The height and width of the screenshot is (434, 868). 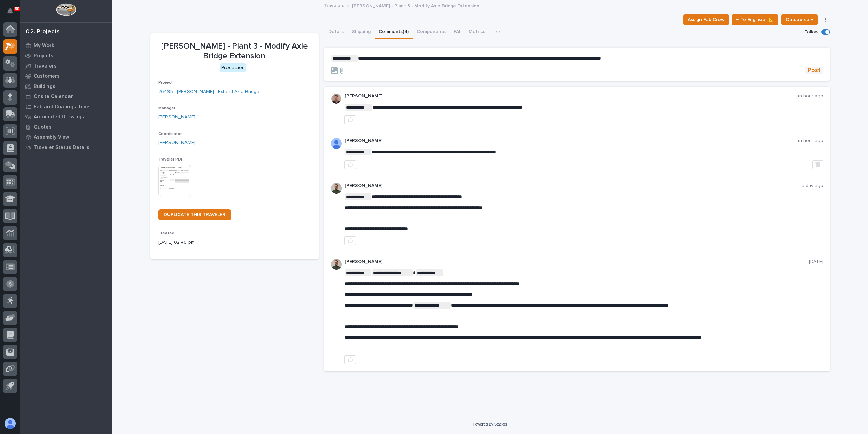 What do you see at coordinates (43, 32) in the screenshot?
I see `div: 02. Projects` at bounding box center [43, 32].